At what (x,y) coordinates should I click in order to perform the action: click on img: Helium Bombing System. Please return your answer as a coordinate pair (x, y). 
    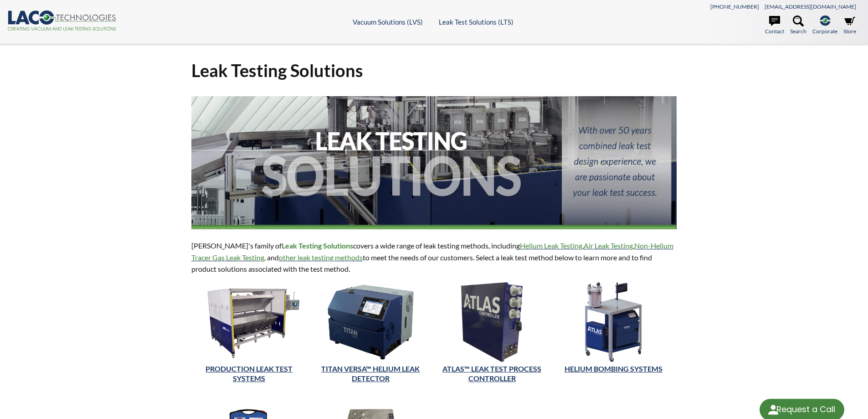
    Looking at the image, I should click on (613, 322).